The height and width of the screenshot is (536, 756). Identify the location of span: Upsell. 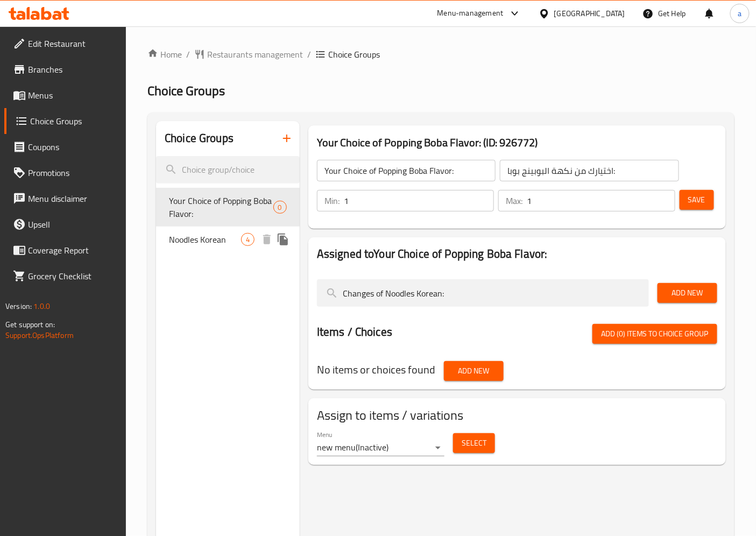
(72, 224).